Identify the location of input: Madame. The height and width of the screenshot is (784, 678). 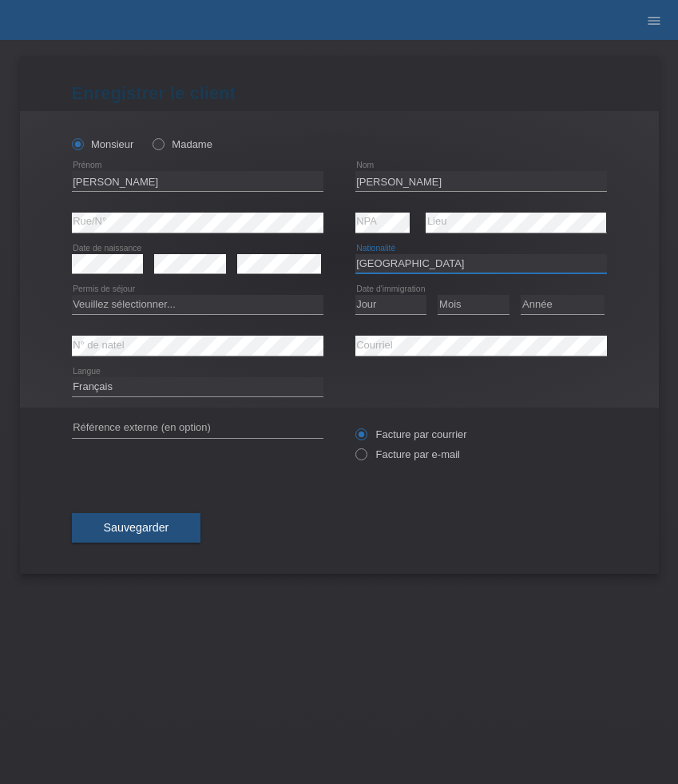
(158, 143).